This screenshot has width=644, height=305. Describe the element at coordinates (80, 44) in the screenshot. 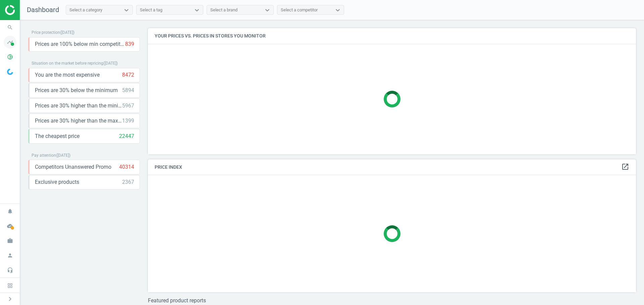

I see `span: Prices are 100% below min competitor` at that location.